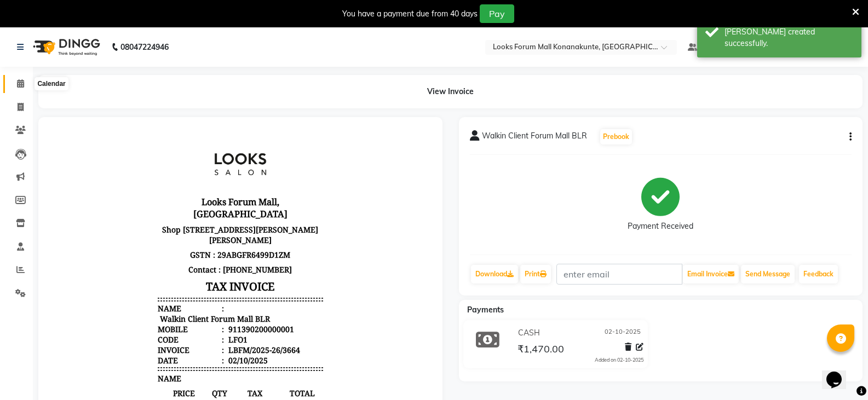  Describe the element at coordinates (788, 38) in the screenshot. I see `div: Bill created successfully.` at that location.